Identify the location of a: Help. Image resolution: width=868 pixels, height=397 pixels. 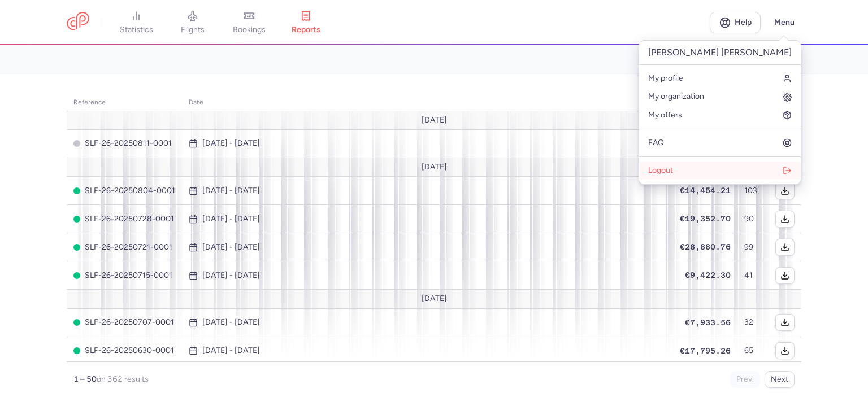
(736, 23).